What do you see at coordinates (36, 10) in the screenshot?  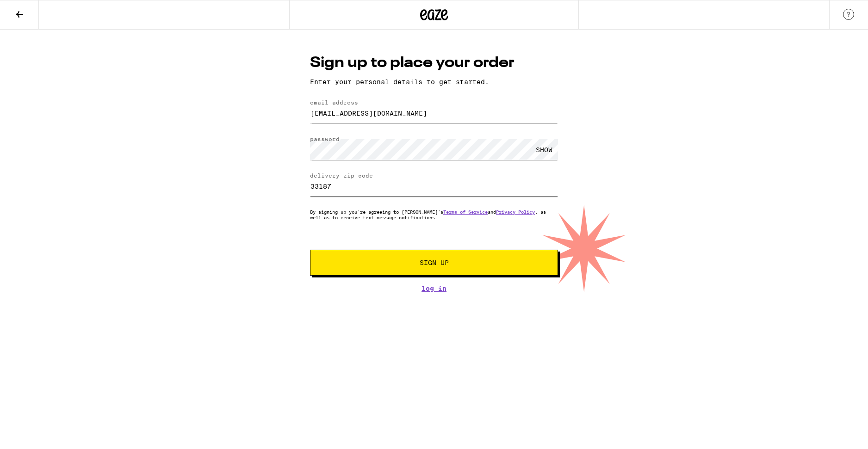 I see `span: Hi. Need any help?` at bounding box center [36, 10].